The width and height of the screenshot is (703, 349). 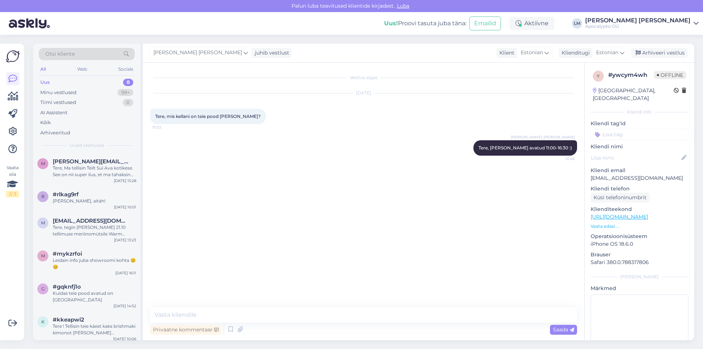 What do you see at coordinates (364, 78) in the screenshot?
I see `div: Vestlus algas` at bounding box center [364, 78].